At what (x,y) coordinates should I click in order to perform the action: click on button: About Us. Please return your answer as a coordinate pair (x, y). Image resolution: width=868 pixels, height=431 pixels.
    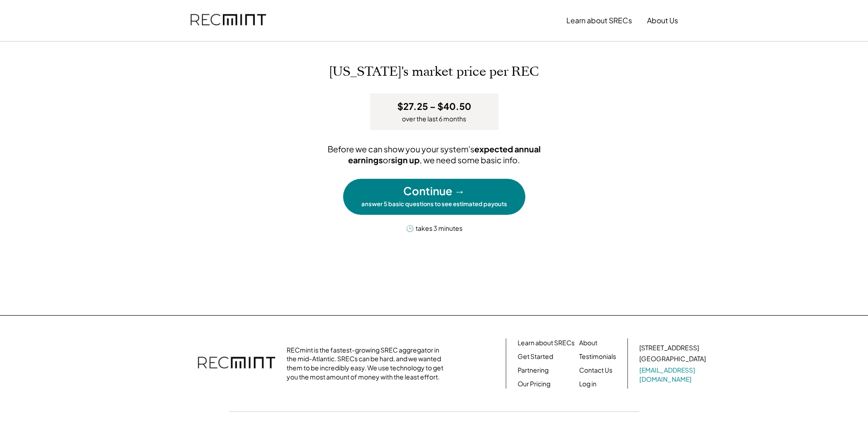
    Looking at the image, I should click on (662, 21).